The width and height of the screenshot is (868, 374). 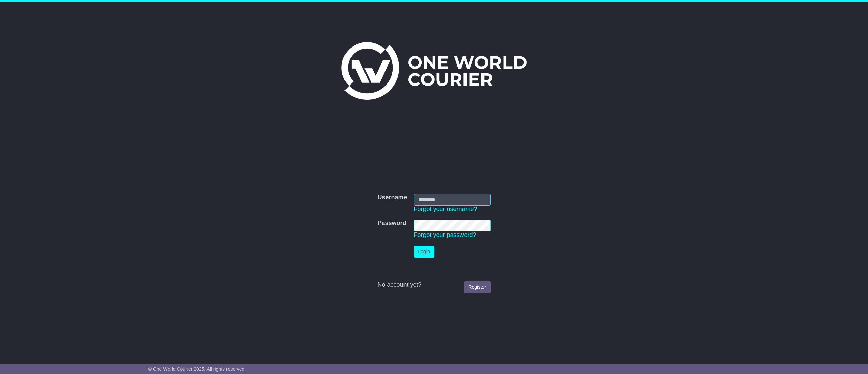 What do you see at coordinates (477, 287) in the screenshot?
I see `a: Register` at bounding box center [477, 287].